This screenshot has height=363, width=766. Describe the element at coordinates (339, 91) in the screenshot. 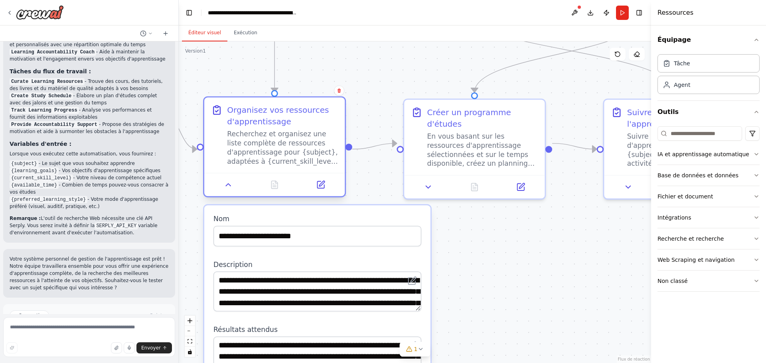

I see `button: Supprimer le nœud` at that location.